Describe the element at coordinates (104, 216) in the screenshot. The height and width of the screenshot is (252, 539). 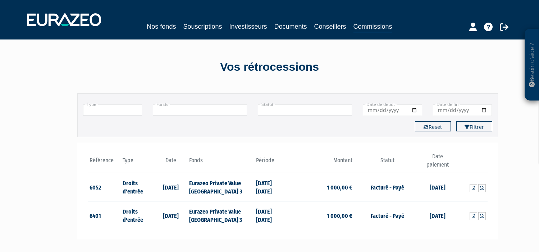
I see `td: 6401` at that location.